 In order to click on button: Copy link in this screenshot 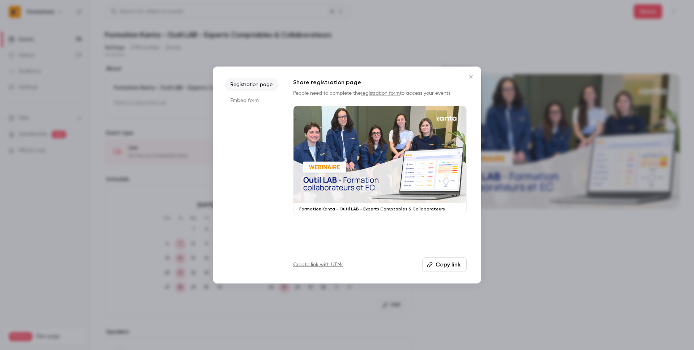, I will do `click(444, 265)`.